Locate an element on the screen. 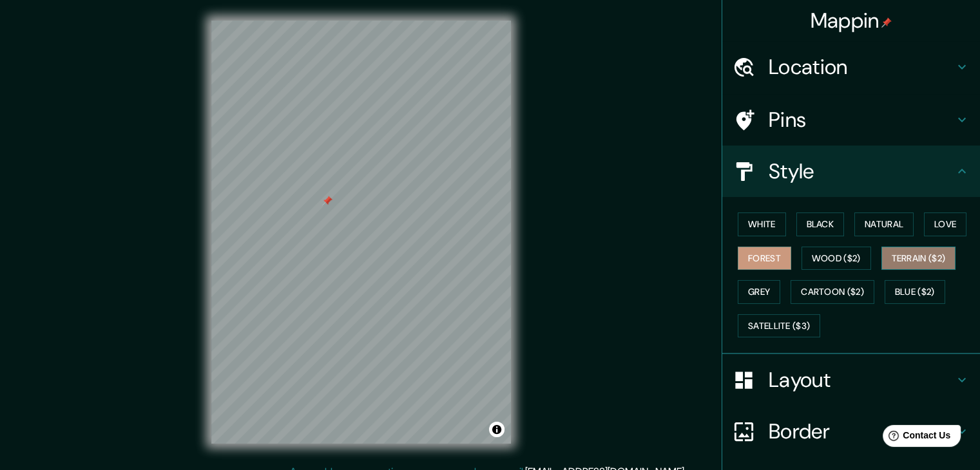  div: Pins is located at coordinates (851, 120).